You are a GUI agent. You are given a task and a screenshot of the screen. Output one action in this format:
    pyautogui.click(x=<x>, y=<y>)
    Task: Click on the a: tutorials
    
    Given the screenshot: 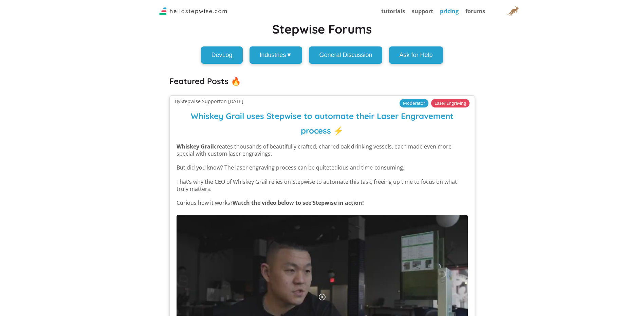 What is the action you would take?
    pyautogui.click(x=393, y=11)
    